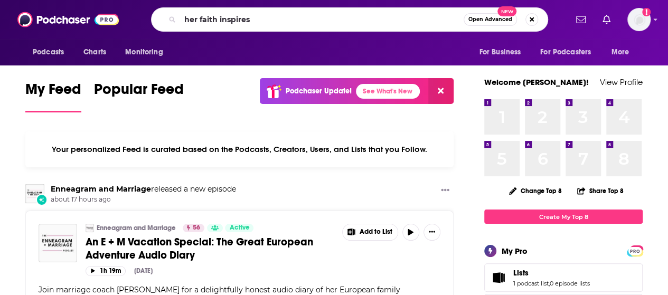 Image resolution: width=668 pixels, height=295 pixels. I want to click on button: Open AdvancedNew, so click(490, 20).